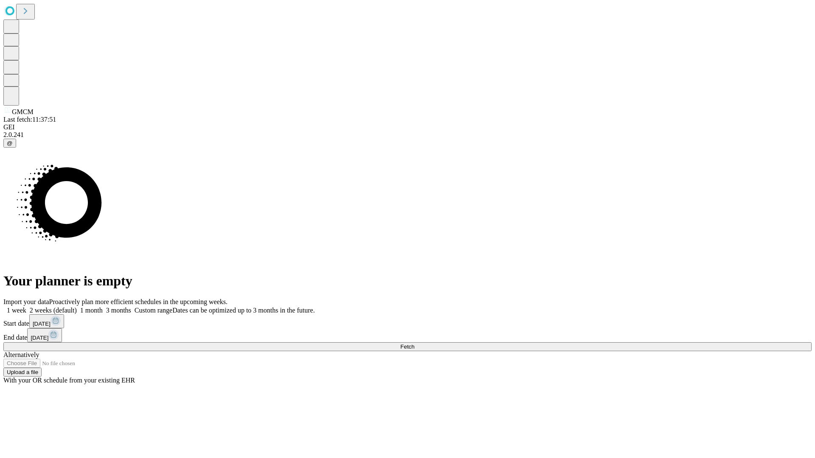 The width and height of the screenshot is (815, 458). I want to click on button: Upload a file, so click(22, 372).